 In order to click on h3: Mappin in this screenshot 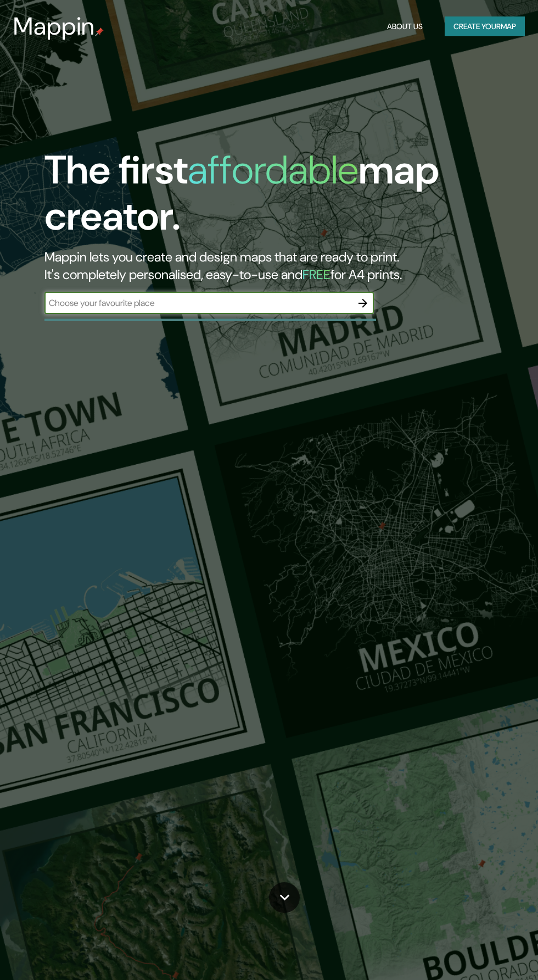, I will do `click(54, 26)`.